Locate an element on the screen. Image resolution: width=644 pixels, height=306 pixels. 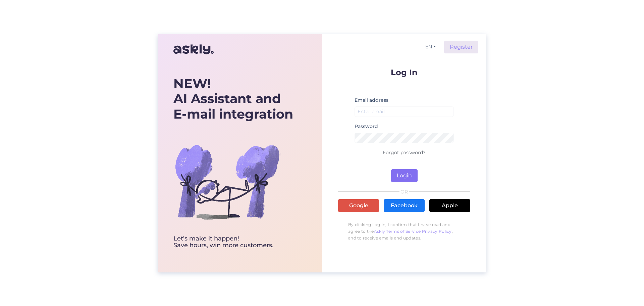
div: AI Assistant and E-mail integration is located at coordinates (233, 99).